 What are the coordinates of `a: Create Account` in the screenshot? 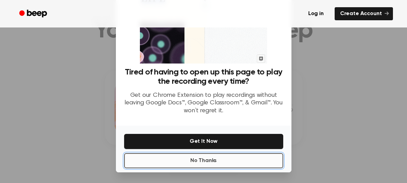 It's located at (363, 14).